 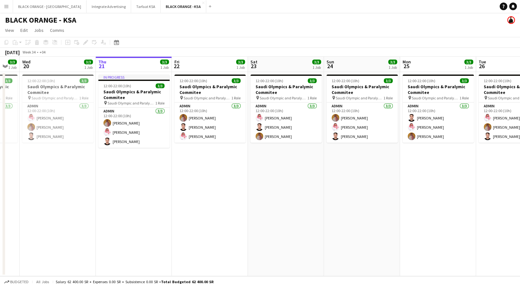 I want to click on button: Tarfaat KSA, so click(x=146, y=6).